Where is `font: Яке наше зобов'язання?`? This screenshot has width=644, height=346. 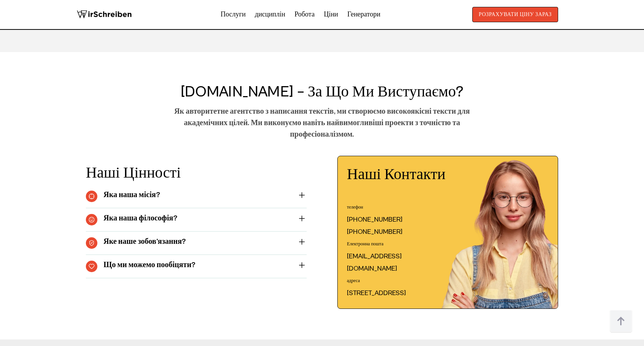
font: Яке наше зобов'язання? is located at coordinates (144, 241).